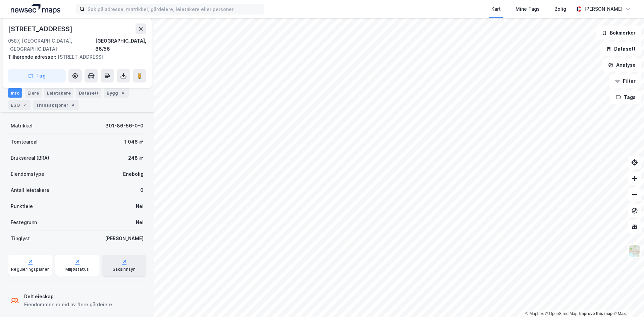 The width and height of the screenshot is (644, 317). Describe the element at coordinates (30, 158) in the screenshot. I see `div: Bruksareal (BRA)` at that location.